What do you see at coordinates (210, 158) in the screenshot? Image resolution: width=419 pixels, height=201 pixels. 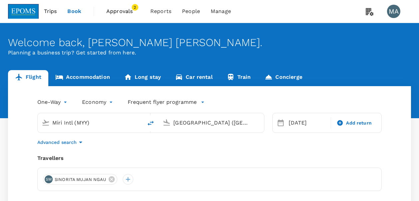 I see `div: Travellers` at bounding box center [210, 158].